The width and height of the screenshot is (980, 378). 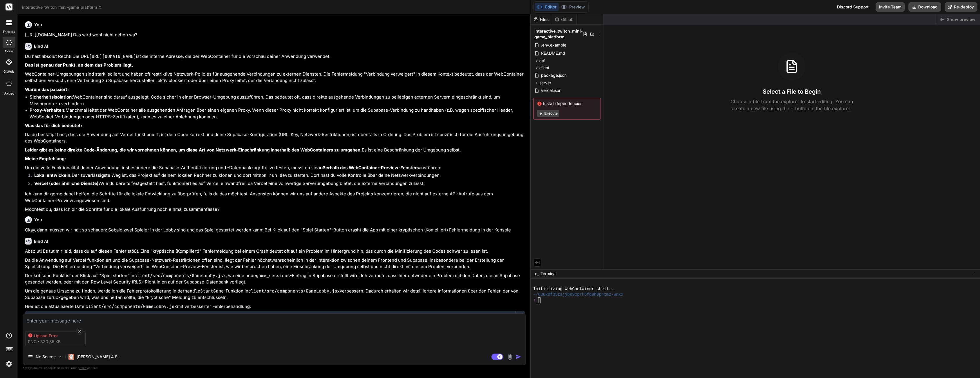 I want to click on label: code, so click(x=9, y=52).